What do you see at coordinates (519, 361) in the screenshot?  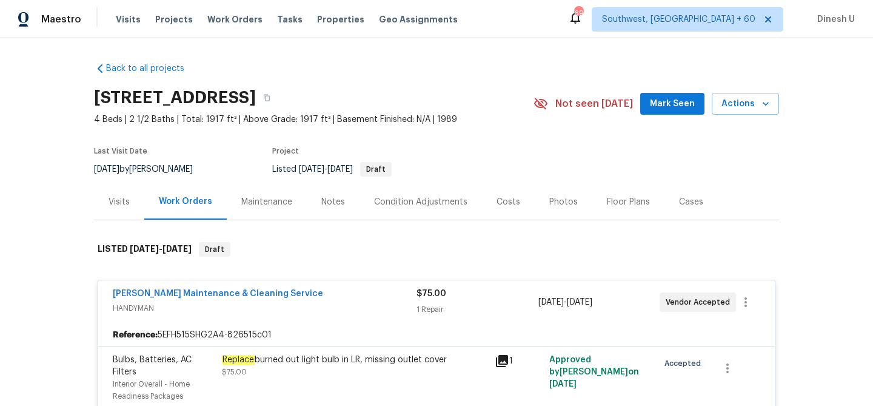 I see `div: 1` at bounding box center [519, 361].